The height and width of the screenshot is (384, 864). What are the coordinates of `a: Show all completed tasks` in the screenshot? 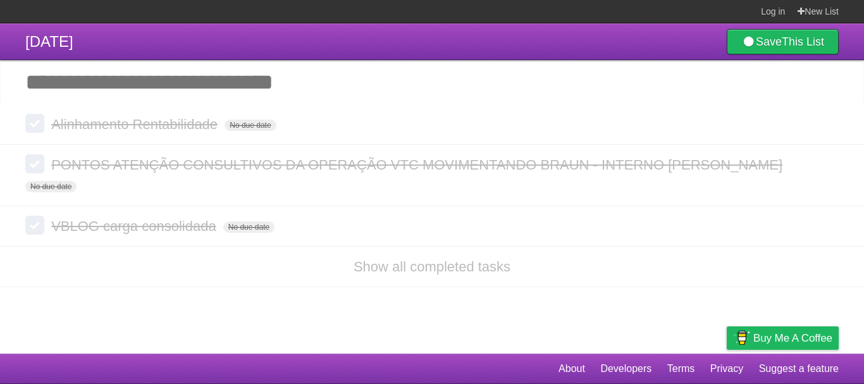 It's located at (432, 266).